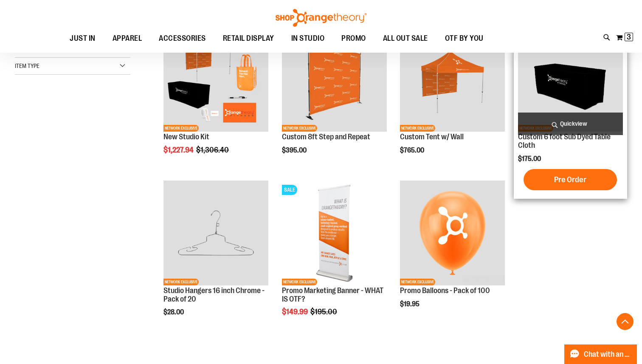 The image size is (642, 364). Describe the element at coordinates (127, 38) in the screenshot. I see `span: APPAREL` at that location.